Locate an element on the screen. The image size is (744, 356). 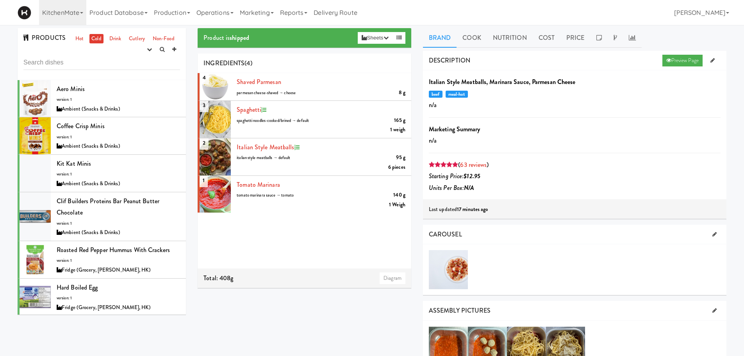
span: beef is located at coordinates (436, 94).